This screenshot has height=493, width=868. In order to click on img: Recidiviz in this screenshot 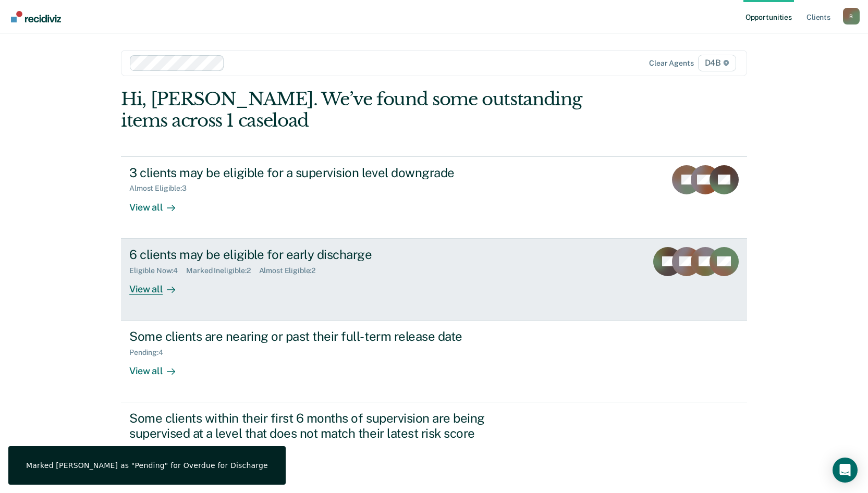, I will do `click(36, 17)`.